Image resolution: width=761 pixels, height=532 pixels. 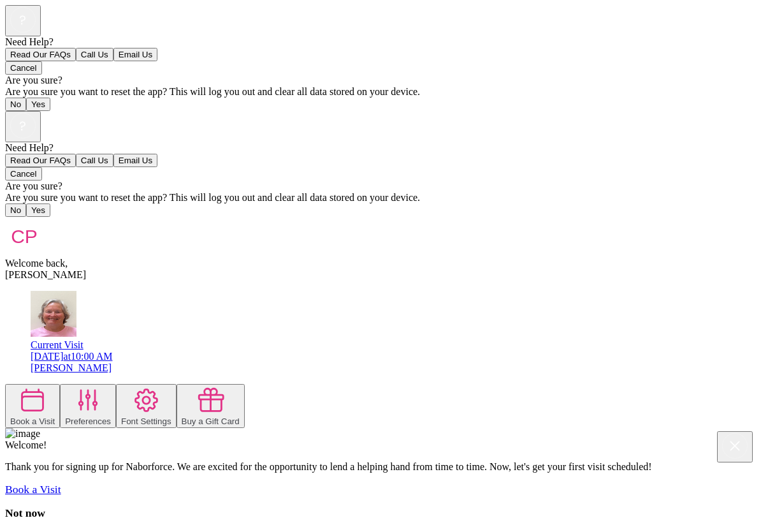 I want to click on div: Book a Visit, so click(x=33, y=421).